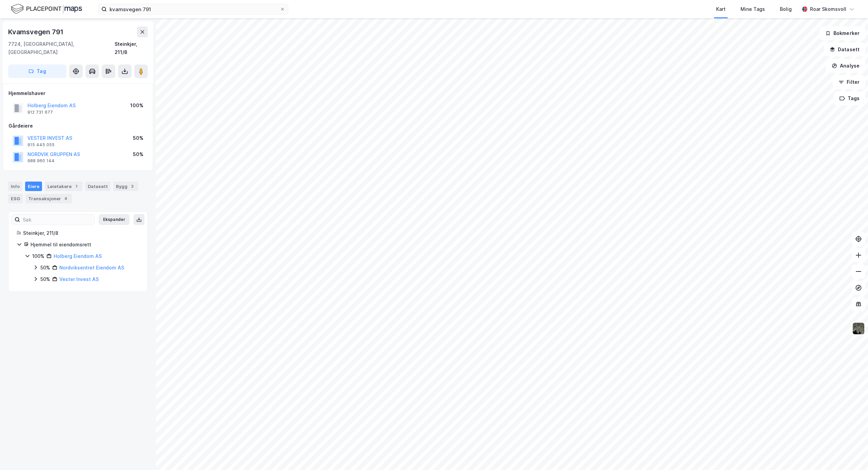  Describe the element at coordinates (721, 9) in the screenshot. I see `div: Kart` at that location.